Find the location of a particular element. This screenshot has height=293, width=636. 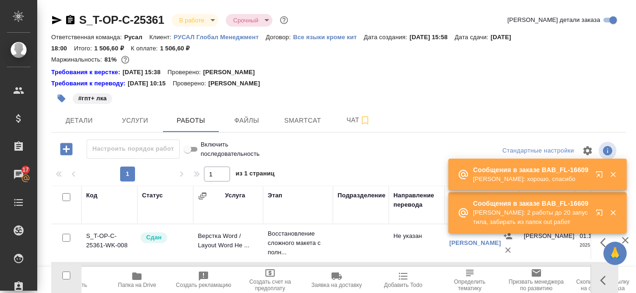

td: S_T-OP-C-25361-WK-008 is located at coordinates (109, 243).